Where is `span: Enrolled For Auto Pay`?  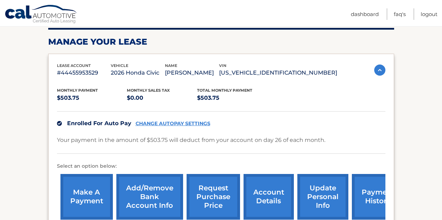
span: Enrolled For Auto Pay is located at coordinates (99, 123).